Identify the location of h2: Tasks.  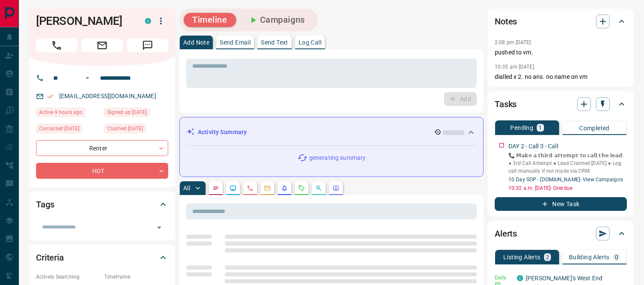
(505, 104).